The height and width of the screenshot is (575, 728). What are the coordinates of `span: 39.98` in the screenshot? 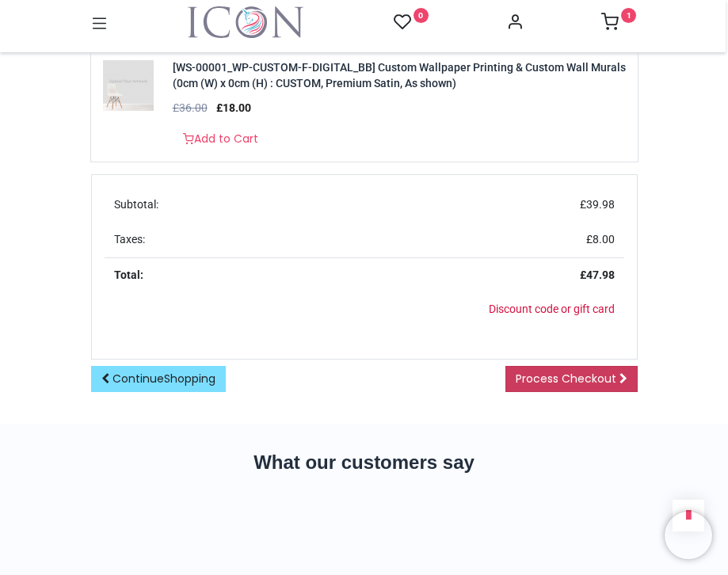 It's located at (601, 204).